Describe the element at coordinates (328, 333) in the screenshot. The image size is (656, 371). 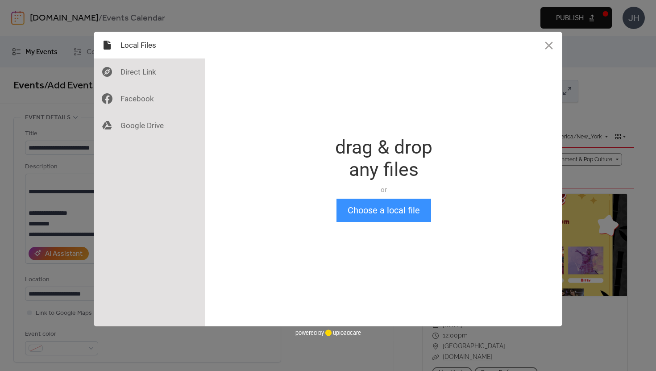
I see `div: powered by` at that location.